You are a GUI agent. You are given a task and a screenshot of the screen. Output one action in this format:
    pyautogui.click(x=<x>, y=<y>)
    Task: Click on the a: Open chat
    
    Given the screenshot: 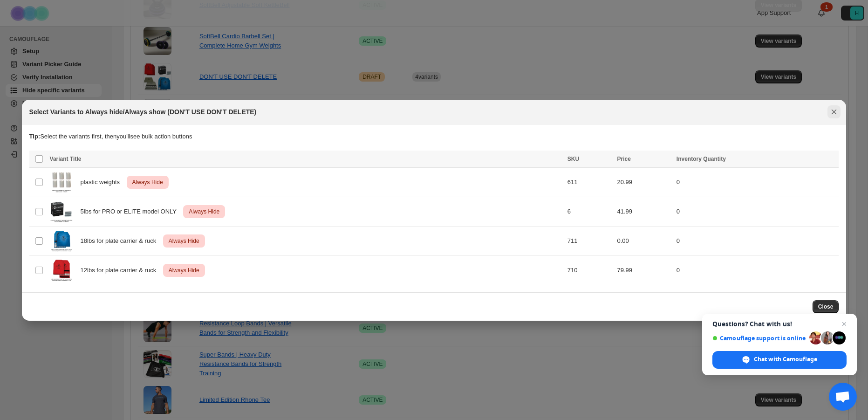 What is the action you would take?
    pyautogui.click(x=843, y=397)
    